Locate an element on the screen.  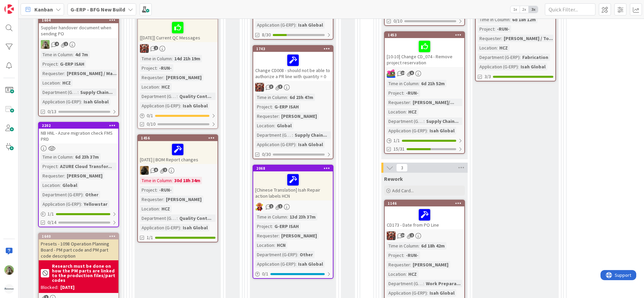
span: 1 is located at coordinates (271, 206).